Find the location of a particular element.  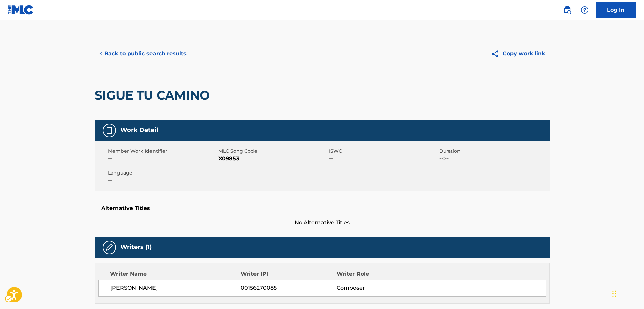

img: Copy work link is located at coordinates (497, 53).